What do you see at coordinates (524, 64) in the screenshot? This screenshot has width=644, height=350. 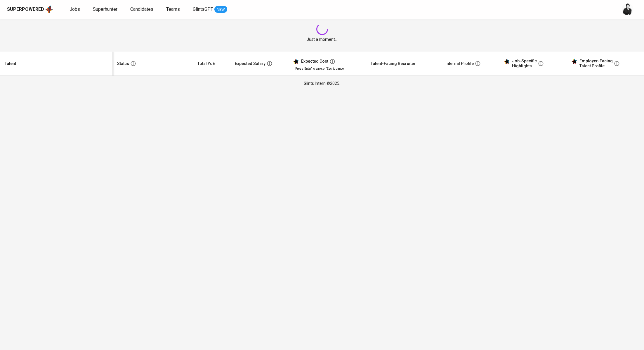 I see `div: Job-Specific Highlights` at bounding box center [524, 64].